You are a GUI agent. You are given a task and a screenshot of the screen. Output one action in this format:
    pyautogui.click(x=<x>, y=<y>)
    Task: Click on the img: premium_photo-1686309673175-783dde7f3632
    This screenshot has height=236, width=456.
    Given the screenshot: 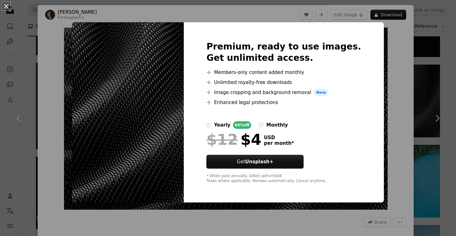 What is the action you would take?
    pyautogui.click(x=128, y=113)
    